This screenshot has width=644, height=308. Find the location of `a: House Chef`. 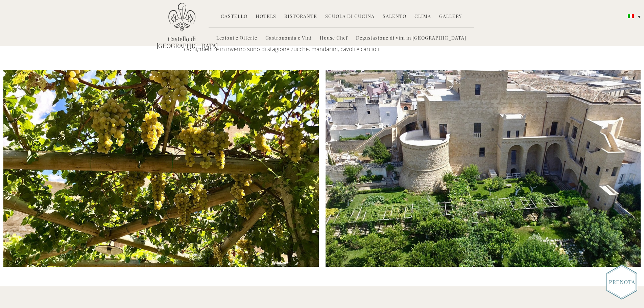

a: House Chef is located at coordinates (334, 38).